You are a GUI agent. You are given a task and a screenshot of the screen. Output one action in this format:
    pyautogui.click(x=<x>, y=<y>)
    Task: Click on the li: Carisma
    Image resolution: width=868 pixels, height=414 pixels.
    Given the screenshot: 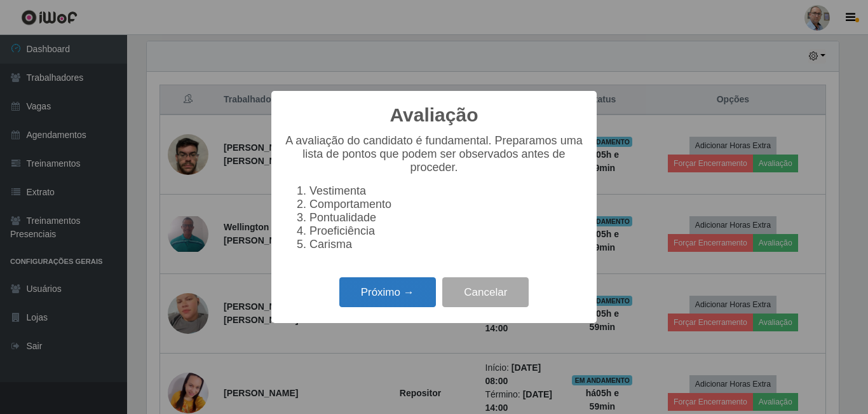 What is the action you would take?
    pyautogui.click(x=447, y=244)
    